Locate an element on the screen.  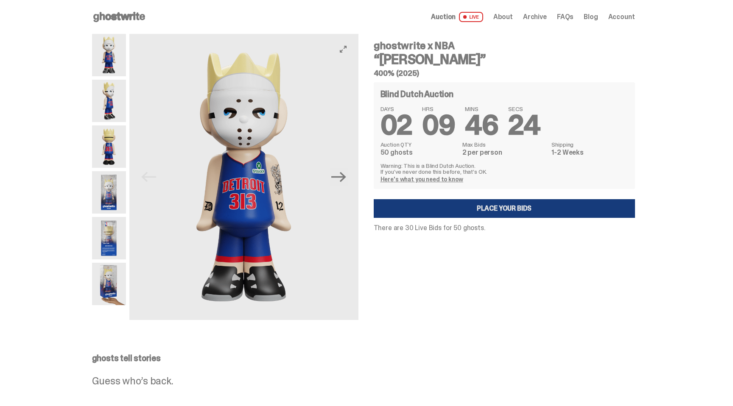
img: Eminem_NBA_400_12.png is located at coordinates (109, 192).